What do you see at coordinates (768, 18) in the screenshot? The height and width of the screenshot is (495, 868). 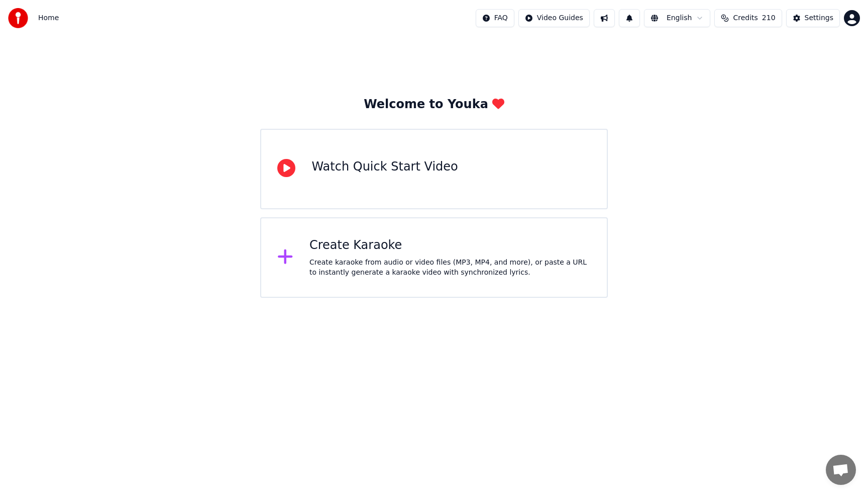 I see `span: 210` at bounding box center [768, 18].